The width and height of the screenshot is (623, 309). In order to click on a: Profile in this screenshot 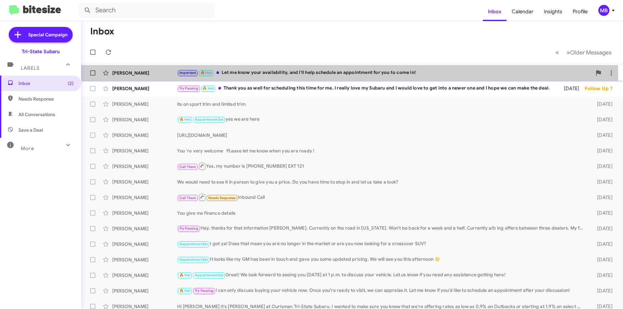, I will do `click(580, 12)`.